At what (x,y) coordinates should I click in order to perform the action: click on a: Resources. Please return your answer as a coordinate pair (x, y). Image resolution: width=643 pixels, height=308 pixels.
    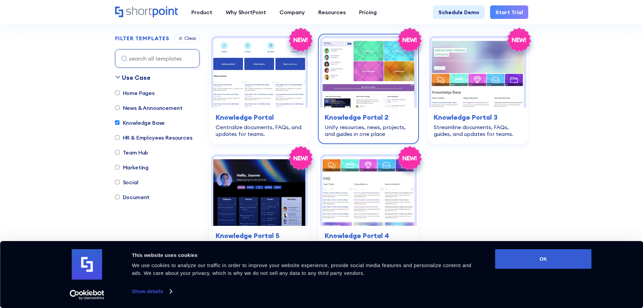
    Looking at the image, I should click on (332, 12).